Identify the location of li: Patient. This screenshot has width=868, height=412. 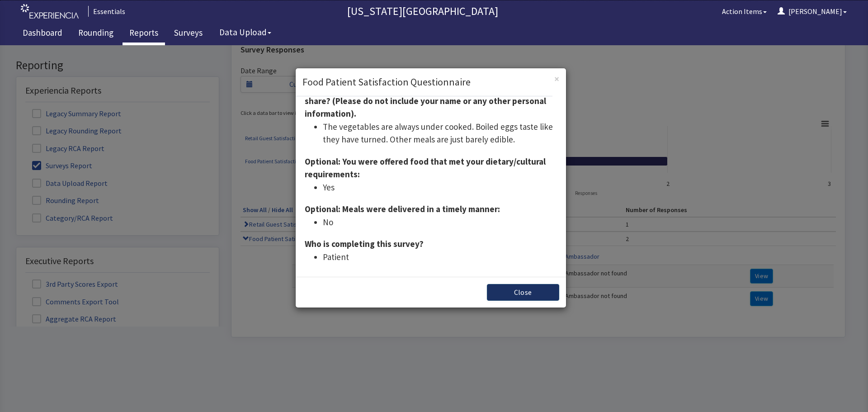
(440, 212).